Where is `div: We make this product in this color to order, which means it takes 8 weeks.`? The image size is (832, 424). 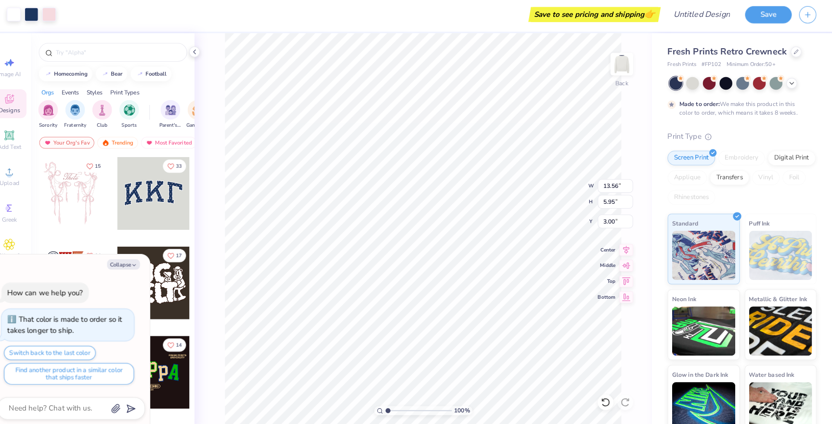
div: We make this product in this color to order, which means it takes 8 weeks. is located at coordinates (738, 109).